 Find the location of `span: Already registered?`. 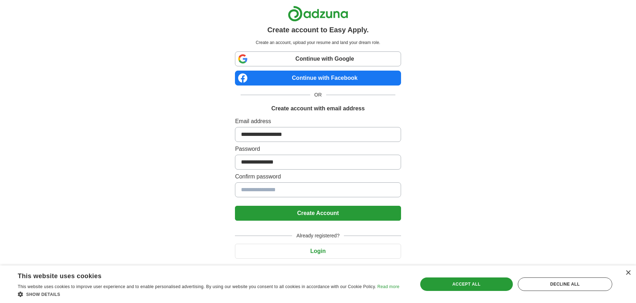

span: Already registered? is located at coordinates (318, 236).